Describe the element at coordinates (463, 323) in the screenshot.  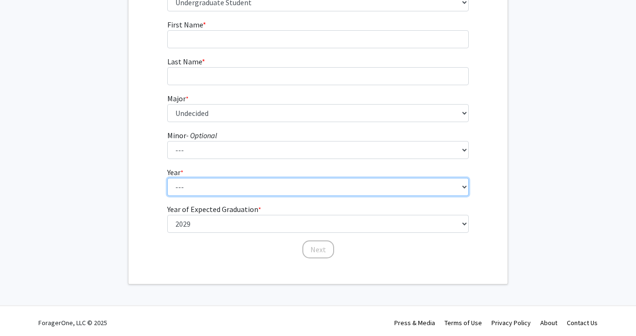
I see `a: Terms of Use` at that location.